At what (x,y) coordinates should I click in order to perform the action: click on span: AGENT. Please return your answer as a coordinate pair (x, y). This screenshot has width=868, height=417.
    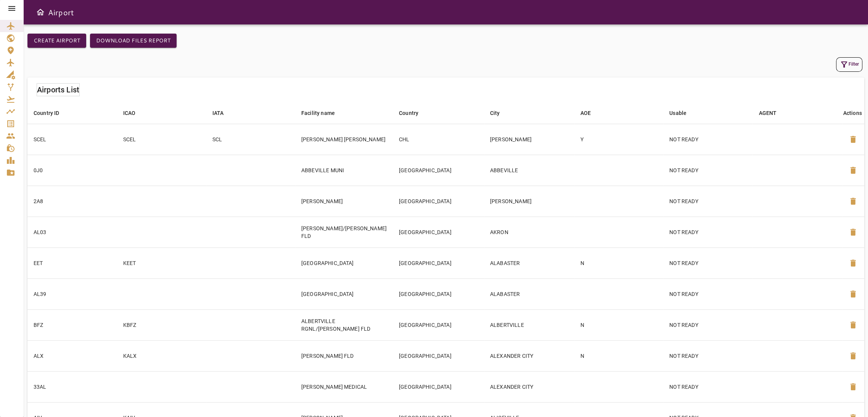
    Looking at the image, I should click on (772, 113).